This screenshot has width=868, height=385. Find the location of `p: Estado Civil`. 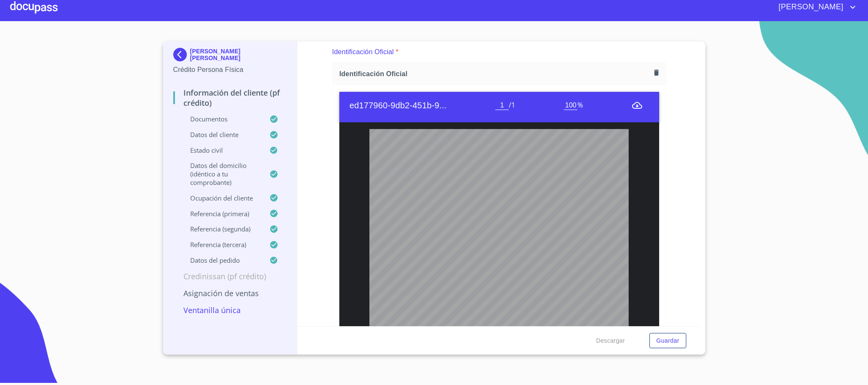

p: Estado Civil is located at coordinates (221, 150).